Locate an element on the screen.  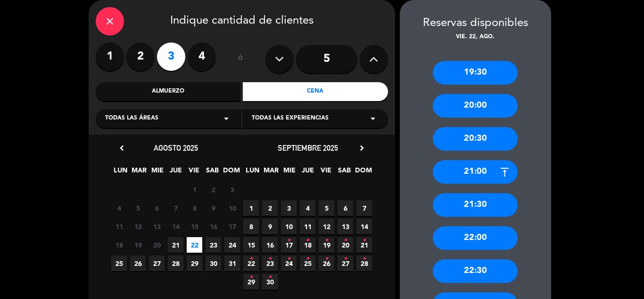
label: 3 is located at coordinates (171, 57).